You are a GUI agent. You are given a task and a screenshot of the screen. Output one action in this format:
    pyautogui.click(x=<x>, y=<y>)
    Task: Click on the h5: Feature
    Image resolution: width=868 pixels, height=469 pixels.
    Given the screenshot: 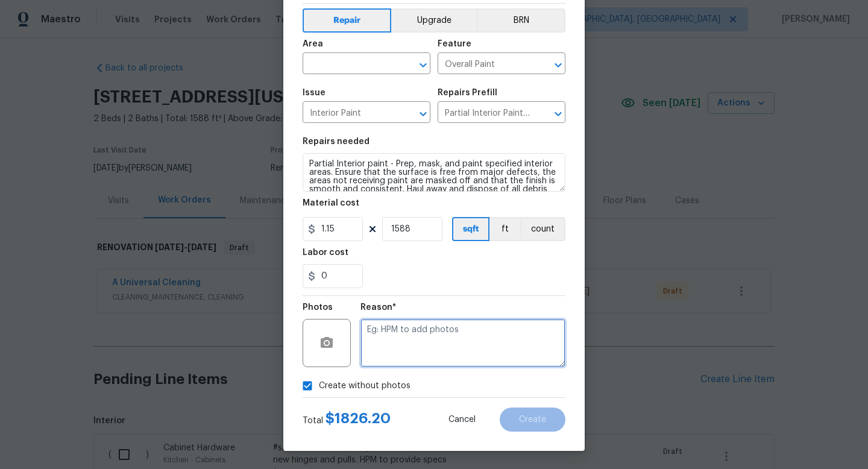 What is the action you would take?
    pyautogui.click(x=455, y=44)
    